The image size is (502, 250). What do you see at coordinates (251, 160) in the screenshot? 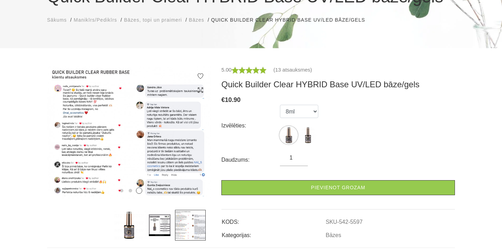
I see `div: Daudzums:` at bounding box center [251, 160].